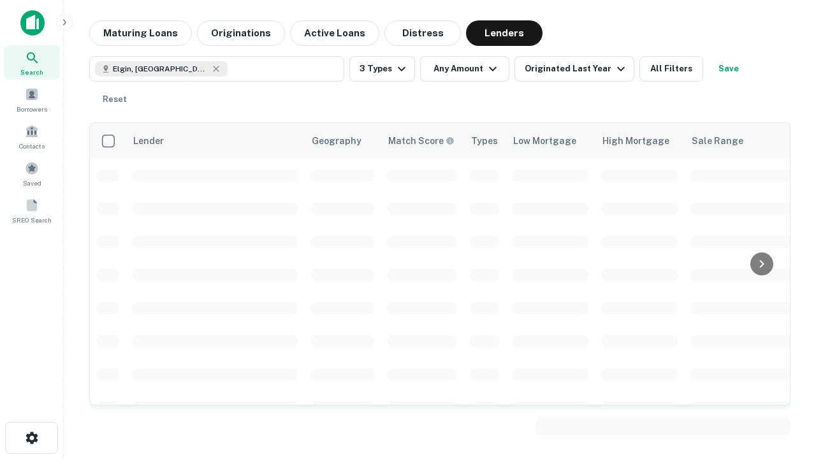 The image size is (816, 459). What do you see at coordinates (32, 136) in the screenshot?
I see `a: Contacts` at bounding box center [32, 136].